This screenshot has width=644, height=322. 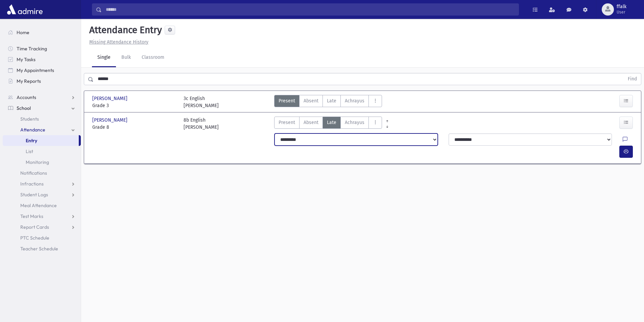 I want to click on span: Accounts, so click(x=26, y=97).